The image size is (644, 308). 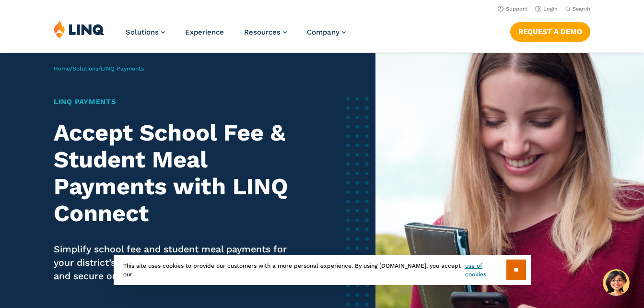 What do you see at coordinates (235, 36) in the screenshot?
I see `nav: Primary Navigation` at bounding box center [235, 36].